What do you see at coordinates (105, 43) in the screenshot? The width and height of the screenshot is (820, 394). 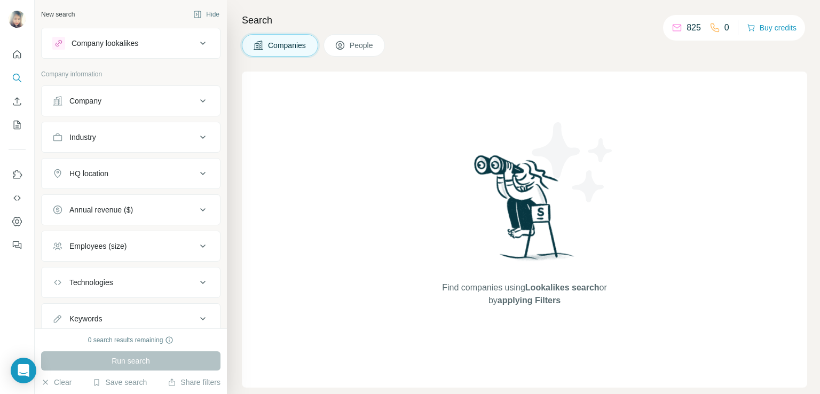 I see `div: Company lookalikes` at bounding box center [105, 43].